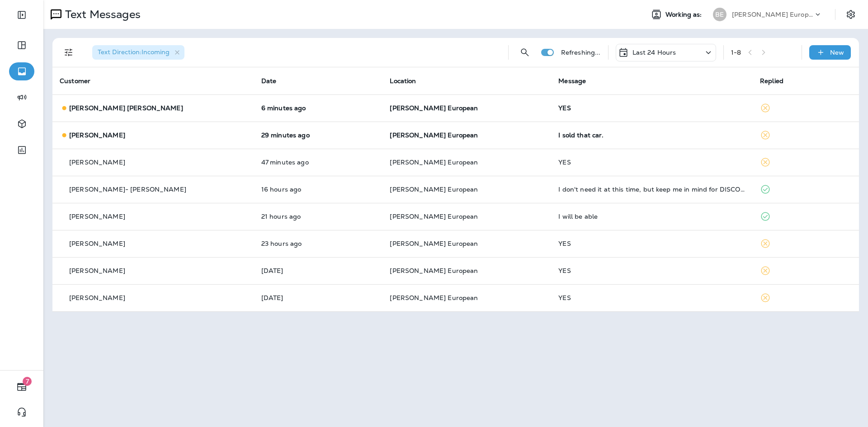 The width and height of the screenshot is (868, 427). Describe the element at coordinates (319, 108) in the screenshot. I see `p: Oct 15, 2025 11:55 AM` at that location.